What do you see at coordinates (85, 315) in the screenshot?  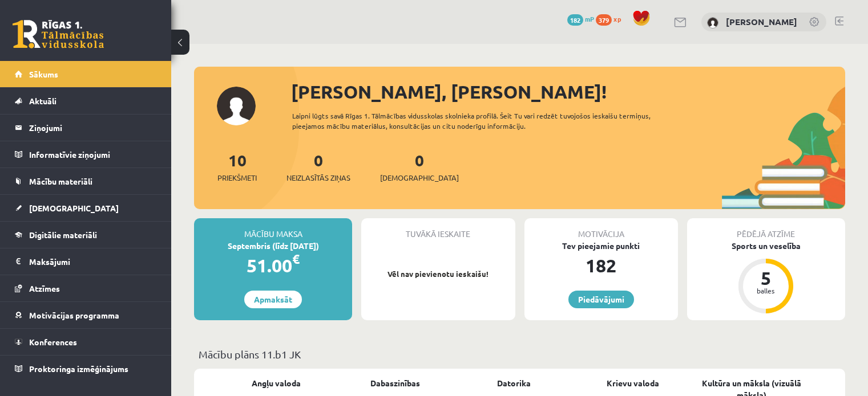 I see `a: Motivācijas programma` at bounding box center [85, 315].